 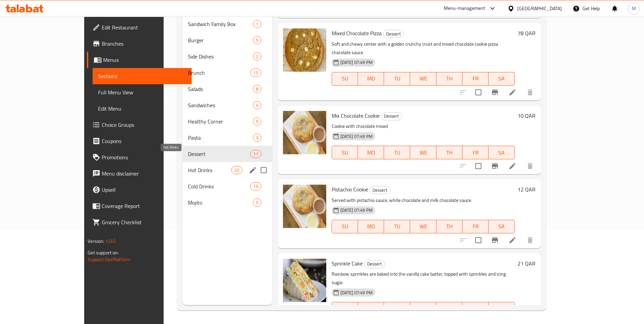 I want to click on div: Side Dishes2, so click(x=227, y=56).